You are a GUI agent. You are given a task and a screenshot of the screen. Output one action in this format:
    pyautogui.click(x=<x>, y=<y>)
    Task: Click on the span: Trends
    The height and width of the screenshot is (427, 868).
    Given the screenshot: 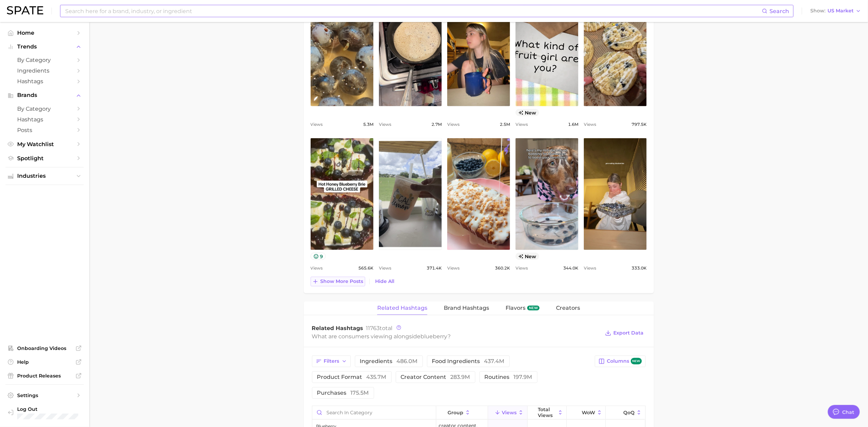 What is the action you would take?
    pyautogui.click(x=45, y=46)
    